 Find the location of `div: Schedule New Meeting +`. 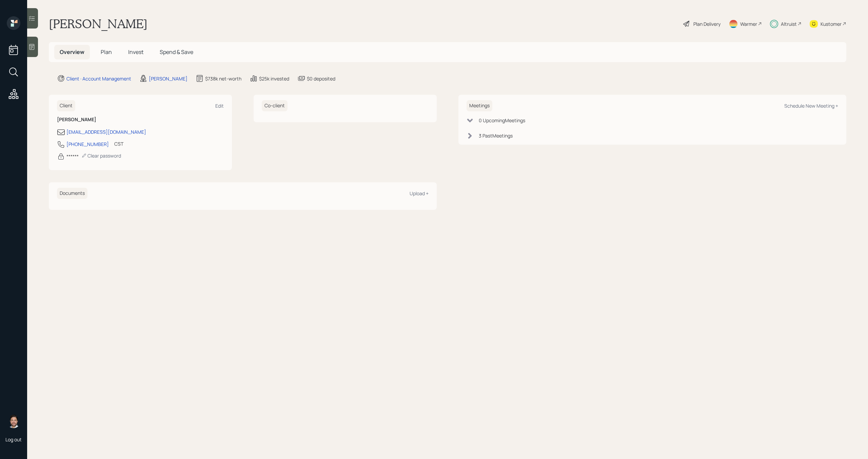

div: Schedule New Meeting + is located at coordinates (811, 105).